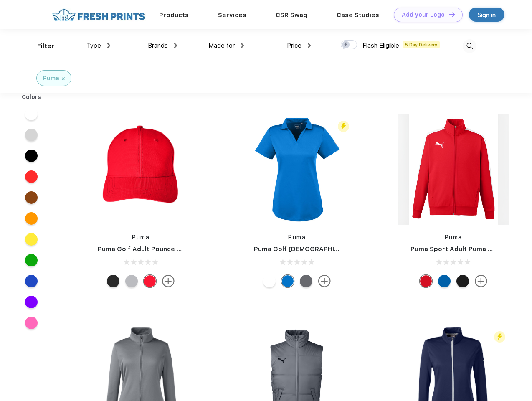 The width and height of the screenshot is (532, 401). I want to click on span: 5 Day Delivery, so click(421, 44).